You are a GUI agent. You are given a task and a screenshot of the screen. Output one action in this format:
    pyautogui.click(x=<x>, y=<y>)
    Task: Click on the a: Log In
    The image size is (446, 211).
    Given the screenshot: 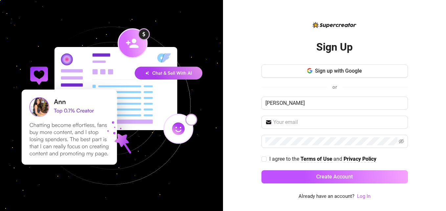 What is the action you would take?
    pyautogui.click(x=363, y=196)
    